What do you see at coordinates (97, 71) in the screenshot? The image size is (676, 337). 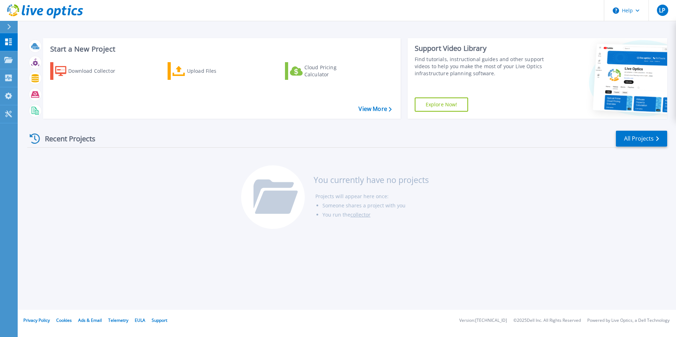 I see `div: Download Collector` at bounding box center [97, 71].